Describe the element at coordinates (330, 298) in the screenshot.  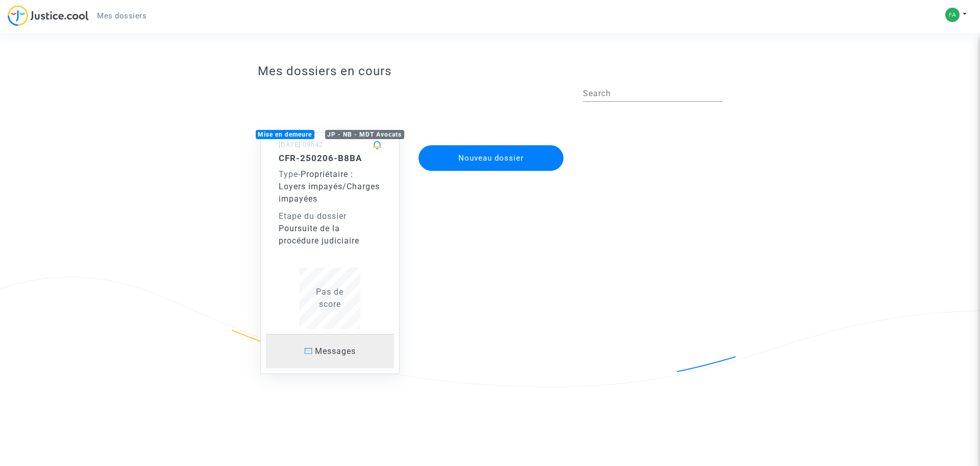
I see `span: Pas de score` at that location.